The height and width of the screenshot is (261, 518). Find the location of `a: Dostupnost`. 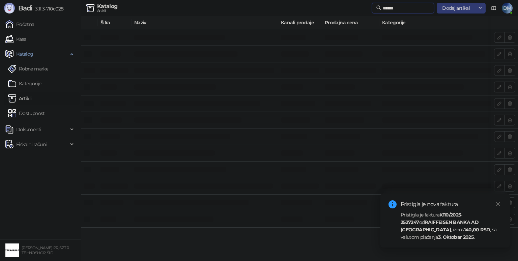

a: Dostupnost is located at coordinates (26, 113).